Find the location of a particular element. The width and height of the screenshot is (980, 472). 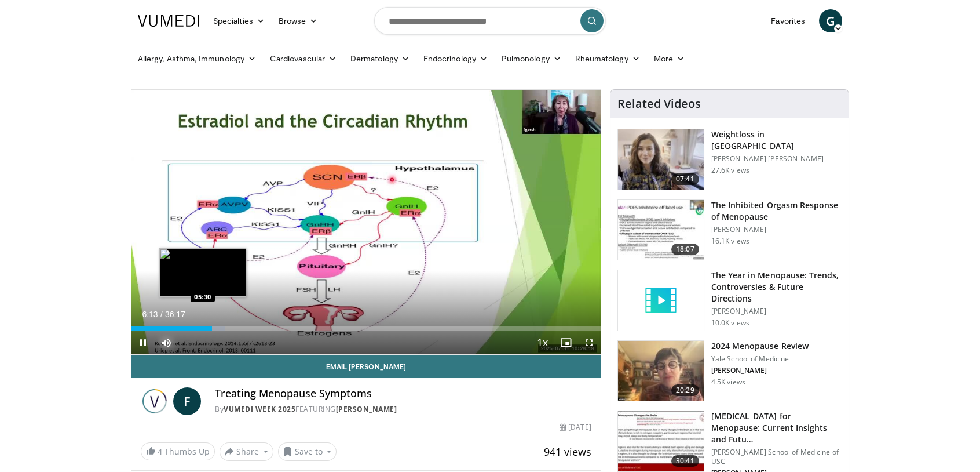

button: Save to is located at coordinates (308, 452).